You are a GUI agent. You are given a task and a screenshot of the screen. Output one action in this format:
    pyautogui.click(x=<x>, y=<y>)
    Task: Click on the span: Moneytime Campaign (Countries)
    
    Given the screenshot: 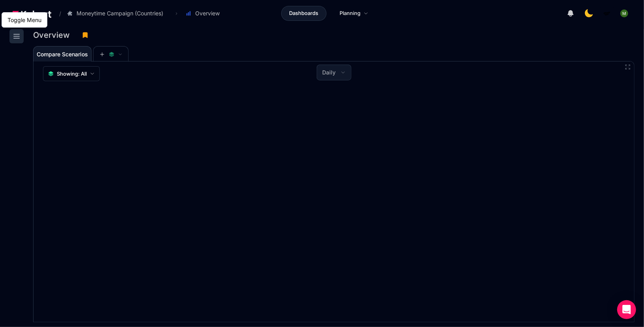 What is the action you would take?
    pyautogui.click(x=120, y=13)
    